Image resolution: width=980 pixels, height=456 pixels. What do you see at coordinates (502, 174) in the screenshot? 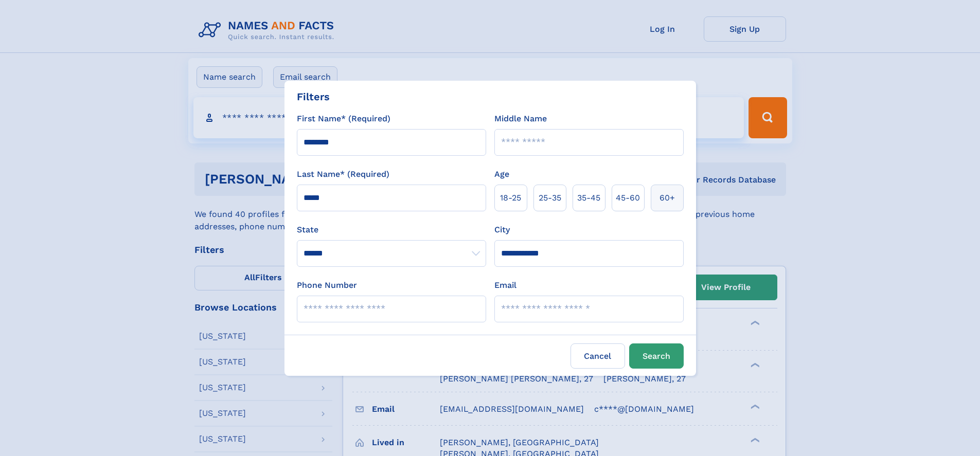
I see `label: Age` at bounding box center [502, 174].